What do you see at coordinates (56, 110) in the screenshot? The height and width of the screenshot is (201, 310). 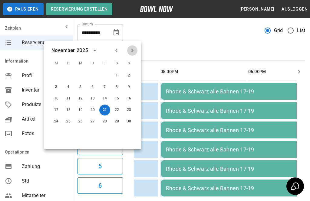 I see `button: 17. Nov. 2025` at bounding box center [56, 110].